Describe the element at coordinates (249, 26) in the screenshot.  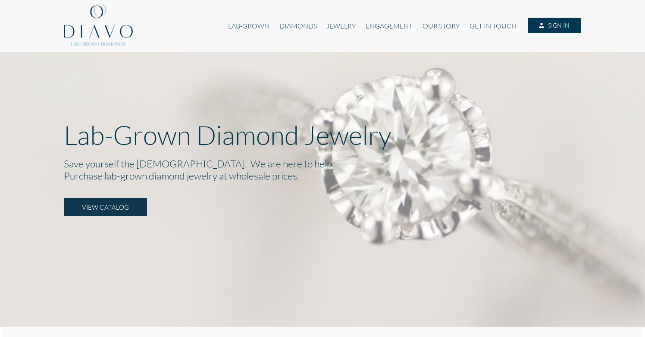
I see `a: LAB-GROWN` at that location.